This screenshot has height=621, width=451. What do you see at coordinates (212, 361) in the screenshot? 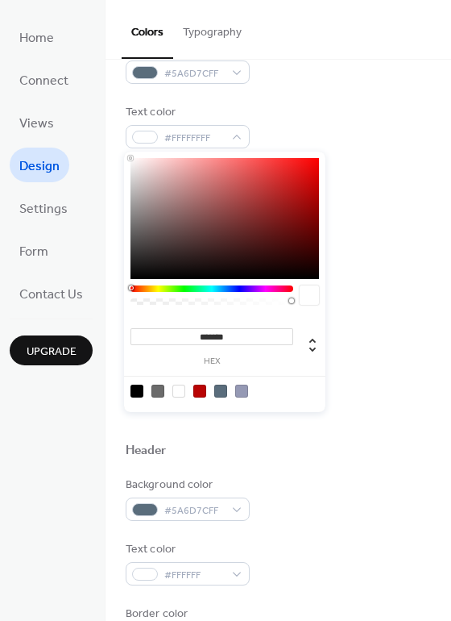
I see `label: hex` at bounding box center [212, 361].